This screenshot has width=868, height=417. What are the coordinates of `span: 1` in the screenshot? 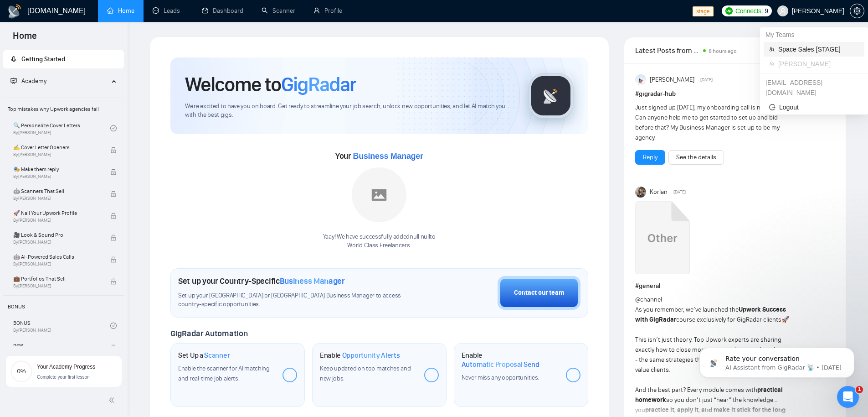 It's located at (859, 389).